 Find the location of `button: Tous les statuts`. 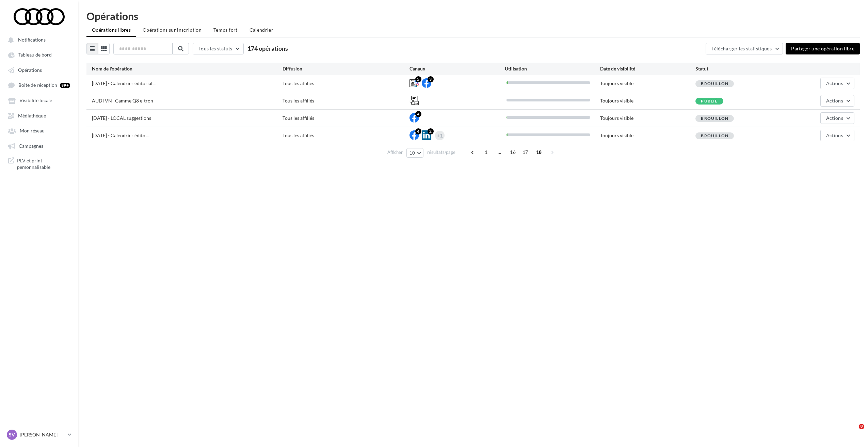

button: Tous les statuts is located at coordinates (218, 49).